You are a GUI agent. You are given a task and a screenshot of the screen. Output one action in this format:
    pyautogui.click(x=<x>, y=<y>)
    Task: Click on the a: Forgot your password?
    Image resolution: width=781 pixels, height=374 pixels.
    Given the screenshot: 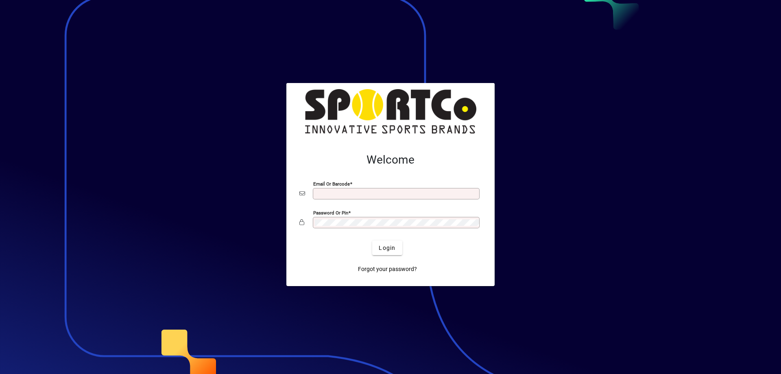 What is the action you would take?
    pyautogui.click(x=387, y=269)
    